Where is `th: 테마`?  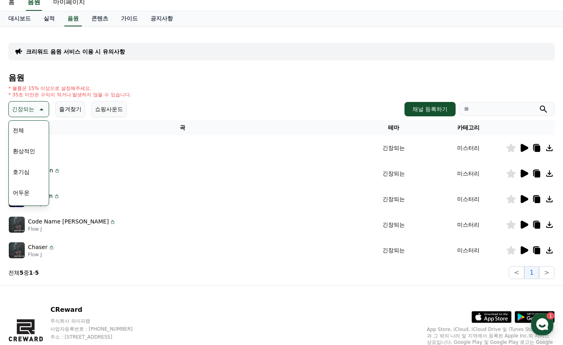
th: 테마 is located at coordinates (394, 127).